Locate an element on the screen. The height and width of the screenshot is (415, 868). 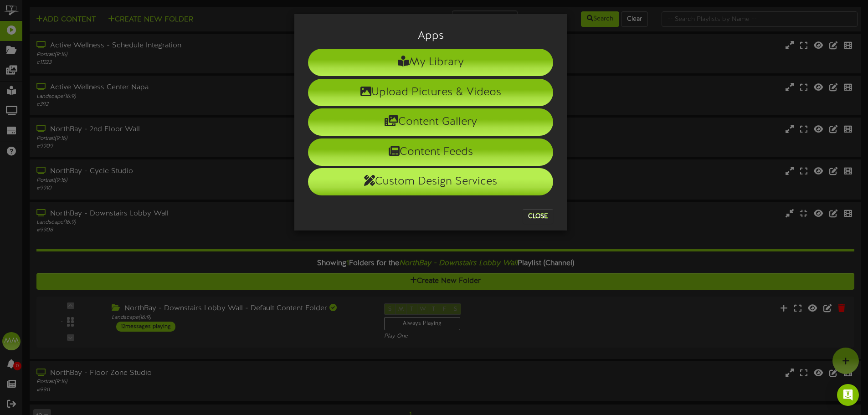
li: Custom Design Services is located at coordinates (431, 181).